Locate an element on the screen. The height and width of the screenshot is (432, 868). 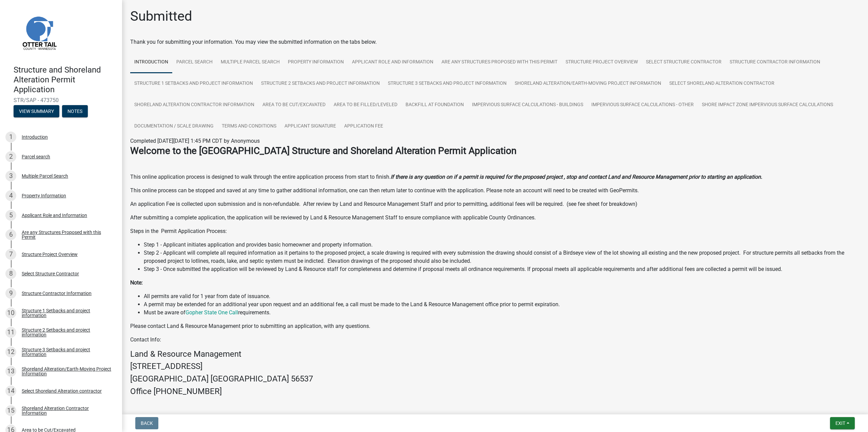
div: 4 is located at coordinates (11, 196).